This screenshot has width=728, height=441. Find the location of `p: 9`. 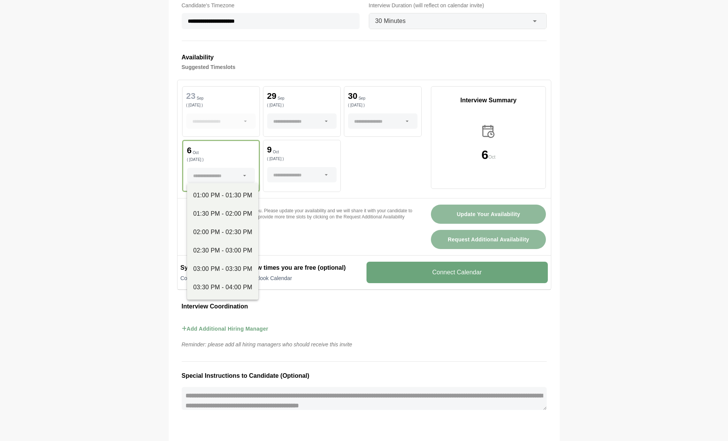

p: 9 is located at coordinates (269, 150).